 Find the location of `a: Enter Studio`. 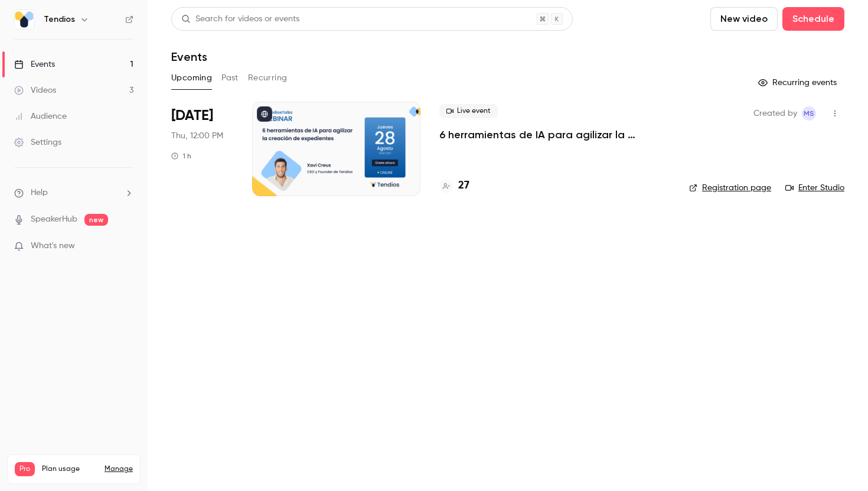

a: Enter Studio is located at coordinates (815, 188).